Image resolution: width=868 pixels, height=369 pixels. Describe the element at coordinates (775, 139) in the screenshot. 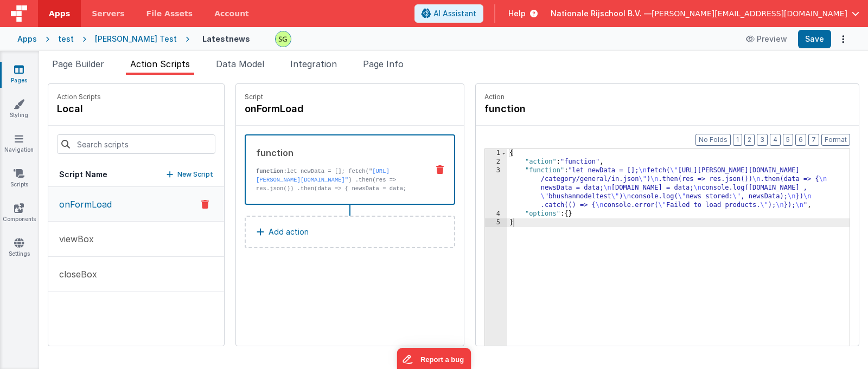

I see `button: 4` at that location.